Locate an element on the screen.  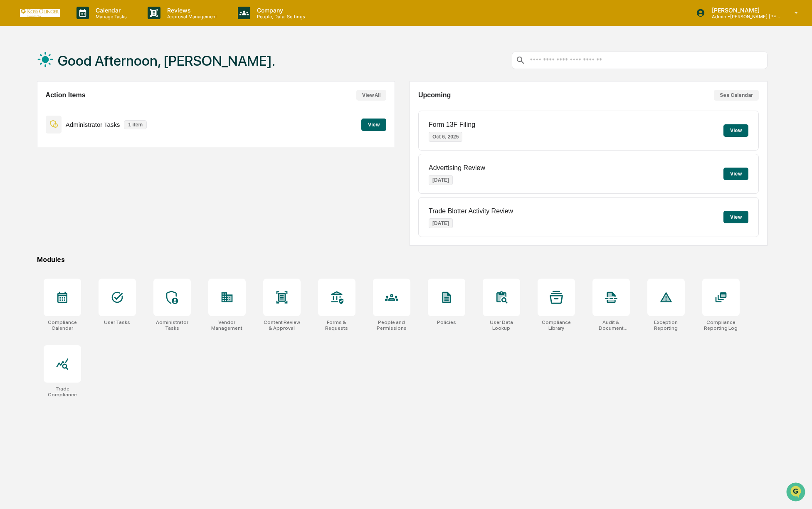
img: 1746055101610-c473b297-6a78-478c-a979-82029cc54cd1 is located at coordinates (16, 71).